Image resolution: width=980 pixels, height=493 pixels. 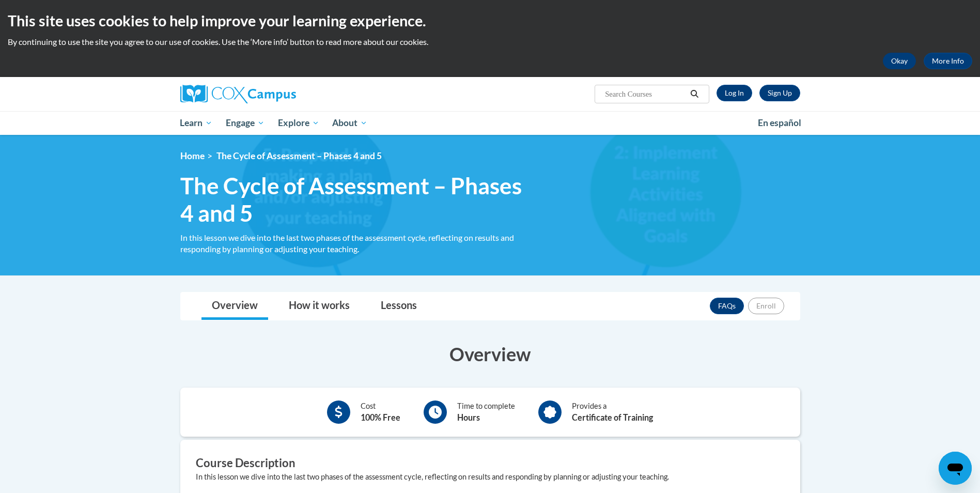 What do you see at coordinates (948, 61) in the screenshot?
I see `a: More Info` at bounding box center [948, 61].